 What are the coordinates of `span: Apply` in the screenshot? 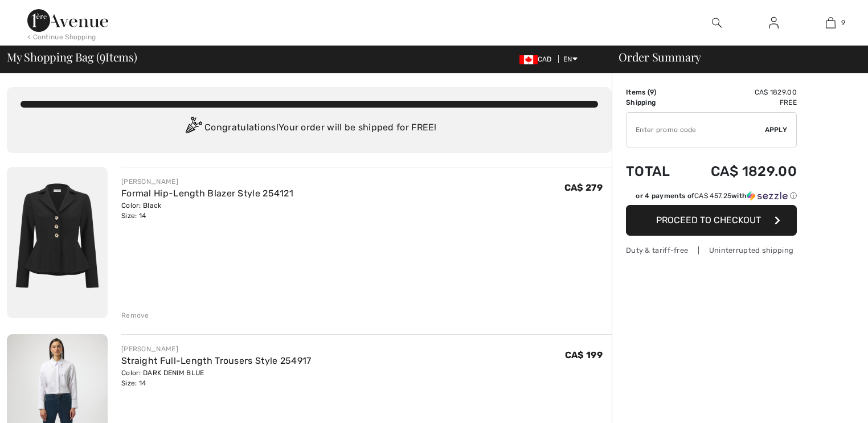 It's located at (776, 130).